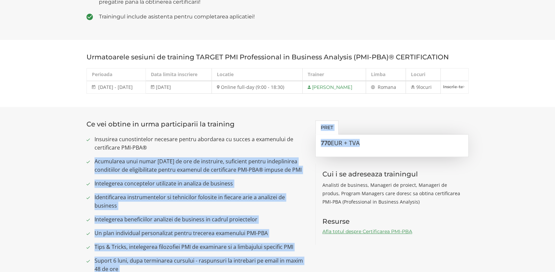 The width and height of the screenshot is (555, 272). Describe the element at coordinates (327, 127) in the screenshot. I see `a: Pret` at that location.